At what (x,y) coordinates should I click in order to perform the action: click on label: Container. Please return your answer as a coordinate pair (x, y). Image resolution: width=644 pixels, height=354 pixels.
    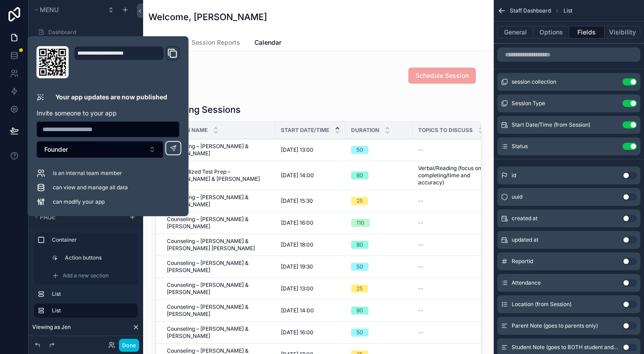
    Looking at the image, I should click on (92, 240).